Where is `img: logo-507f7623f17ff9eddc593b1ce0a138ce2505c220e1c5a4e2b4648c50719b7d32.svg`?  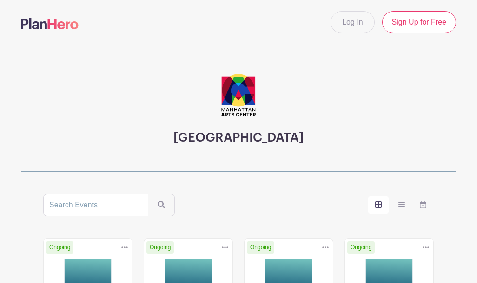 img: logo-507f7623f17ff9eddc593b1ce0a138ce2505c220e1c5a4e2b4648c50719b7d32.svg is located at coordinates (50, 24).